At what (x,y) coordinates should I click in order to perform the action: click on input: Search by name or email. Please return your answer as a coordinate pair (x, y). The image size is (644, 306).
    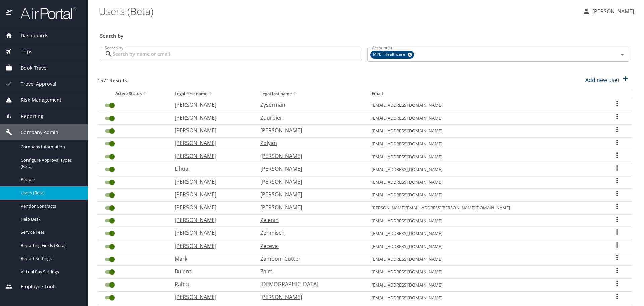
    Looking at the image, I should click on (237, 54).